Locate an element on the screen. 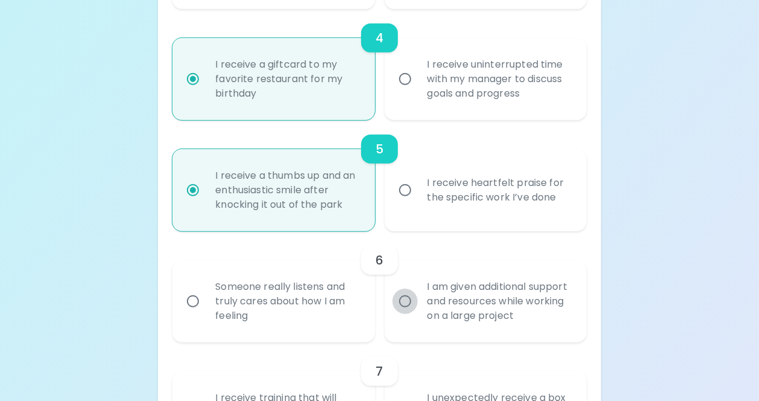 Image resolution: width=759 pixels, height=401 pixels. div: I receive a giftcard to my favorite restaurant for my birthday is located at coordinates (287, 79).